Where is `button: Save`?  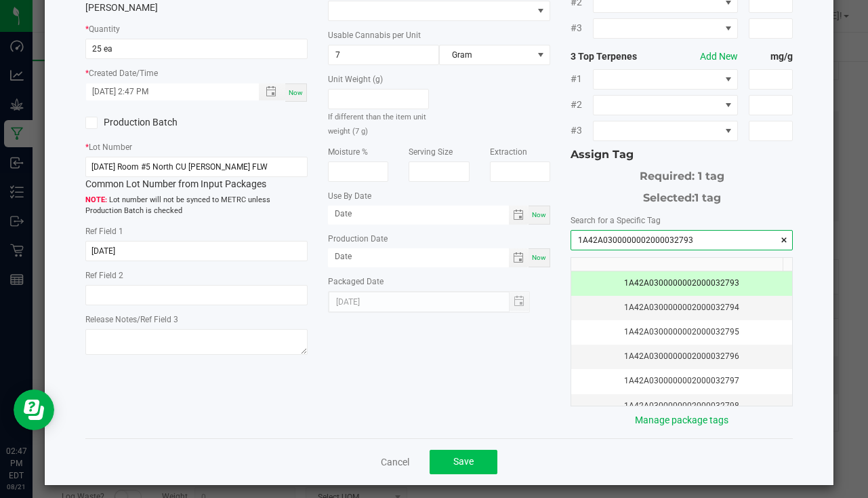
button: Save is located at coordinates (464, 462).